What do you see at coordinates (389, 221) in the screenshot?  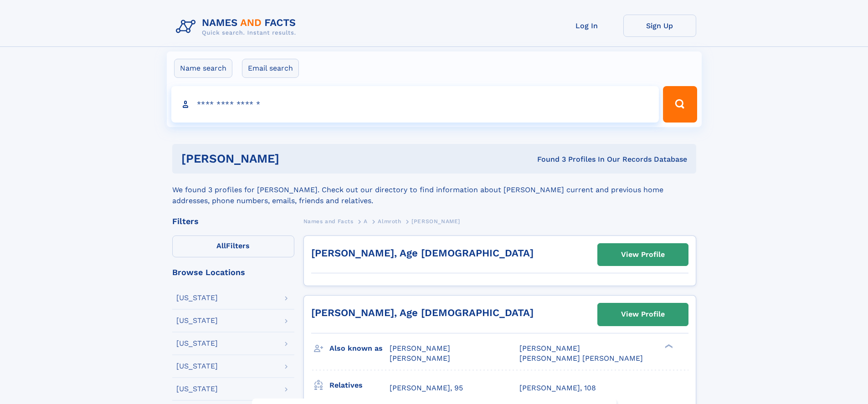 I see `span: Almroth` at bounding box center [389, 221].